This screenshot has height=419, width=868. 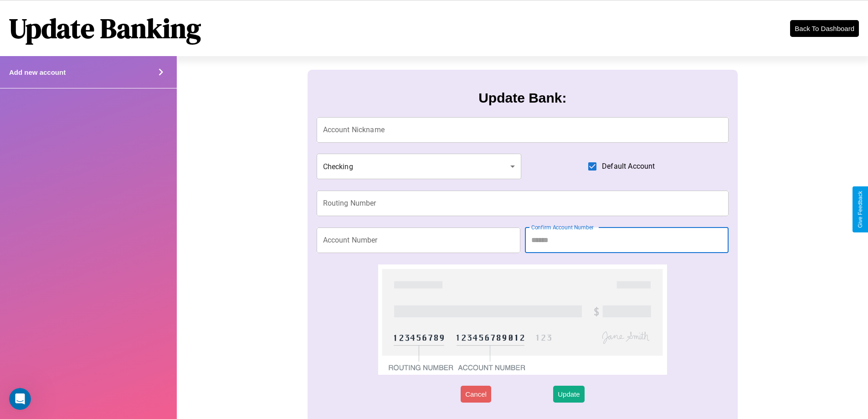 What do you see at coordinates (522, 319) in the screenshot?
I see `img: check` at bounding box center [522, 319].